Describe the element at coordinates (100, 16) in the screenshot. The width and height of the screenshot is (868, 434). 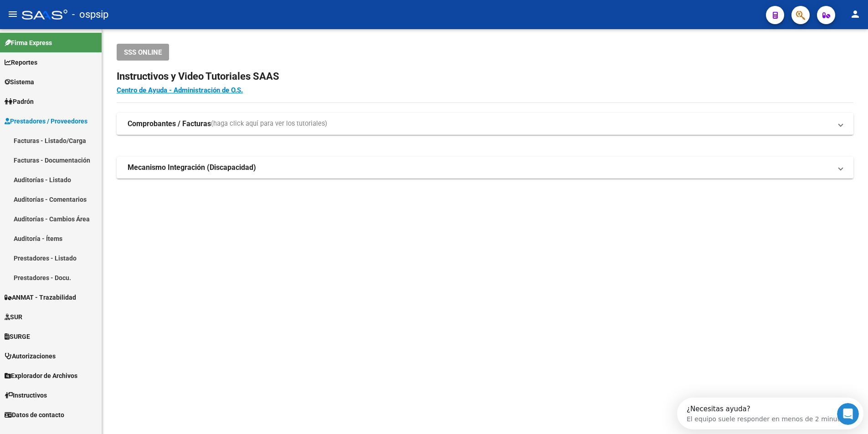
I see `div: Abrir Intercom Messenger` at that location.